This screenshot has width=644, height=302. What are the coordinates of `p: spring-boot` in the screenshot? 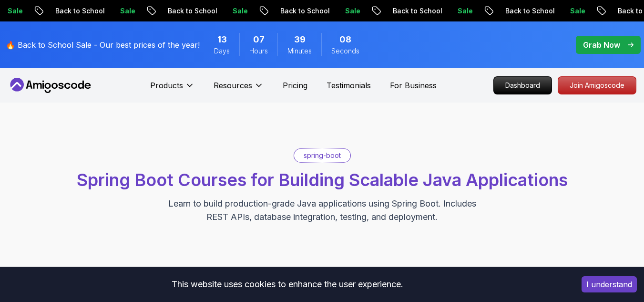 It's located at (322, 156).